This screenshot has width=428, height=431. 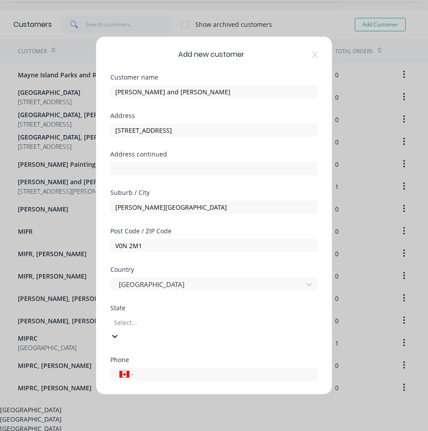 What do you see at coordinates (211, 55) in the screenshot?
I see `span: Add new customer` at bounding box center [211, 55].